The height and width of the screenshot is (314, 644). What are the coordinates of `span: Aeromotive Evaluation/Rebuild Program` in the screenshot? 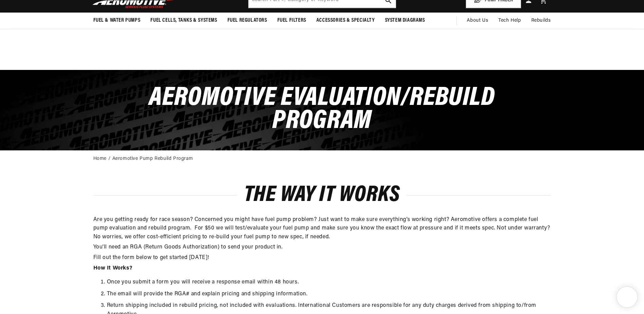 It's located at (322, 110).